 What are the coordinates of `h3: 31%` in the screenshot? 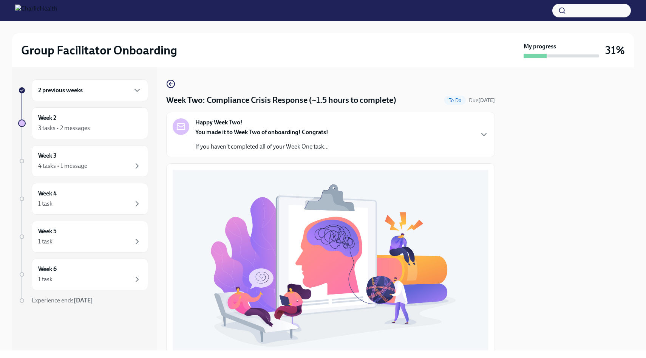 It's located at (615, 50).